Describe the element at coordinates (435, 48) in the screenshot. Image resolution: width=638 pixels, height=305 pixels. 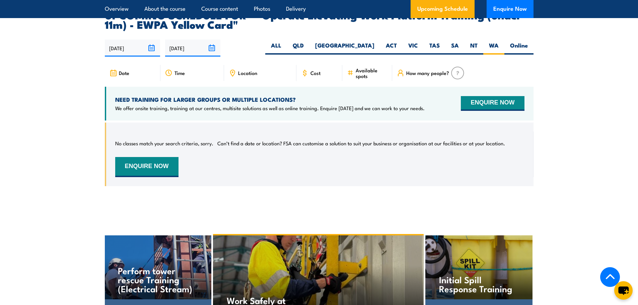
I see `label: TAS` at that location.